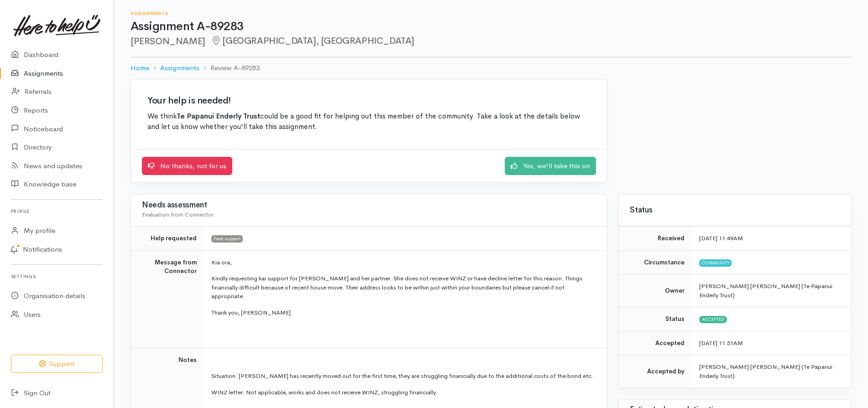 This screenshot has width=868, height=408. I want to click on a: Assignments, so click(180, 68).